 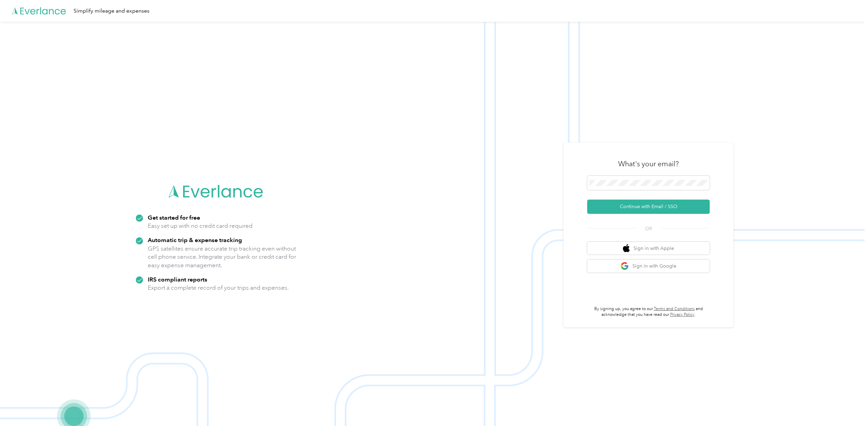 I want to click on p: Easy set up with no credit card required, so click(x=200, y=226).